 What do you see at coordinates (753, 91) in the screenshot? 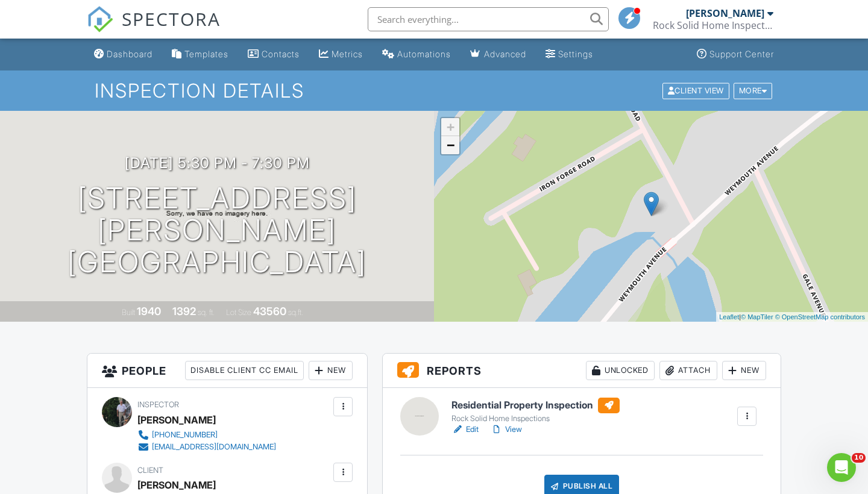
I see `div: More` at bounding box center [753, 91].